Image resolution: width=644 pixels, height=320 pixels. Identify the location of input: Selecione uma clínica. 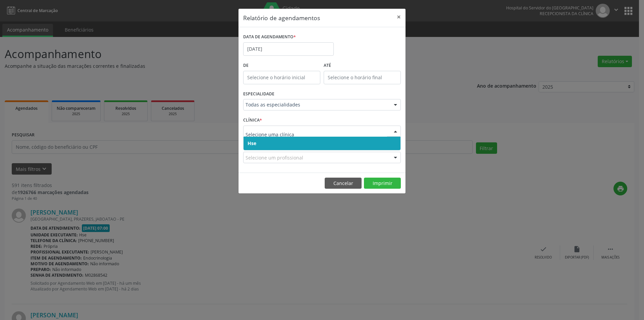
(316, 135).